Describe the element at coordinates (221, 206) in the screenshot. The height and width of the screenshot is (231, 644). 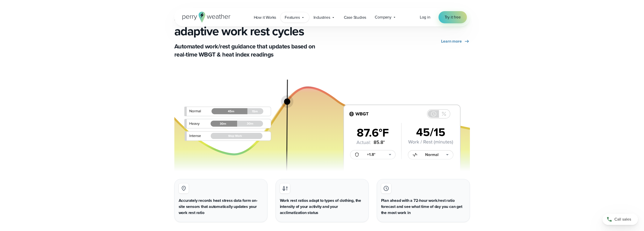
I see `h3: Accurately records heat stress data form on-site sensors that automatically updates your work res...` at that location.